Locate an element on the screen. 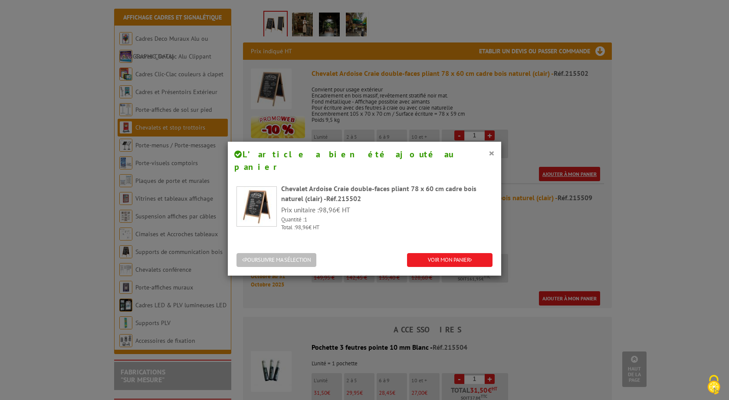 This screenshot has height=400, width=729. p: Quantité : is located at coordinates (386, 220).